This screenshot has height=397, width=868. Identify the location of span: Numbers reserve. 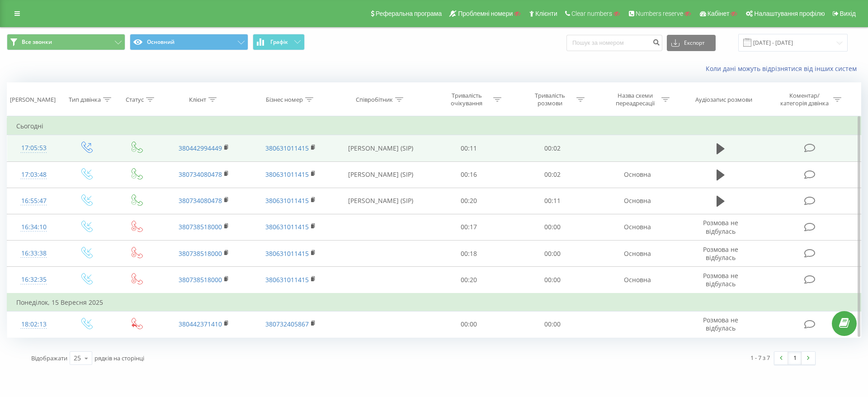
(659, 14).